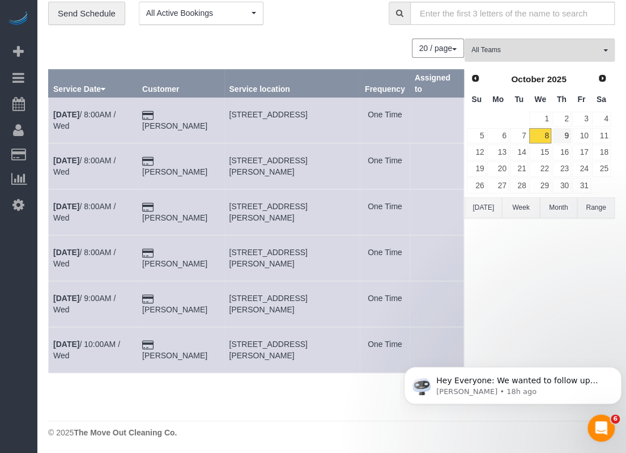 The width and height of the screenshot is (626, 453). What do you see at coordinates (540, 152) in the screenshot?
I see `a: 15` at bounding box center [540, 152].